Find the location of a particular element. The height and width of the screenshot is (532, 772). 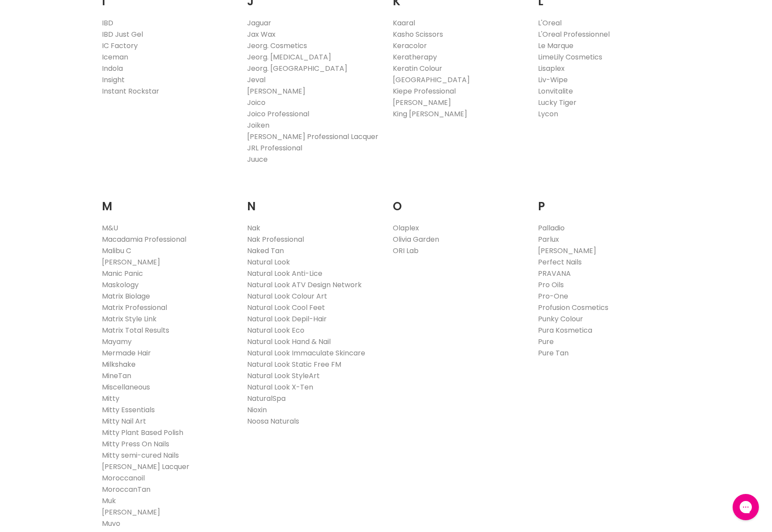

a: IBD is located at coordinates (107, 23).